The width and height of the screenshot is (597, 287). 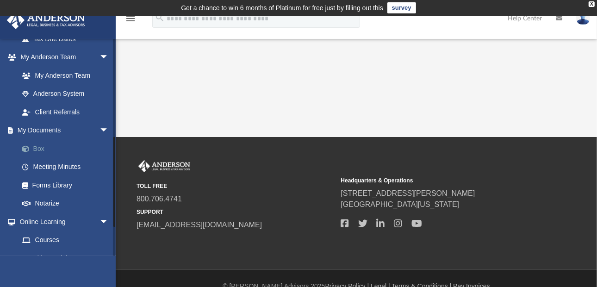 What do you see at coordinates (62, 221) in the screenshot?
I see `a: Online Learningarrow_drop_down` at bounding box center [62, 221].